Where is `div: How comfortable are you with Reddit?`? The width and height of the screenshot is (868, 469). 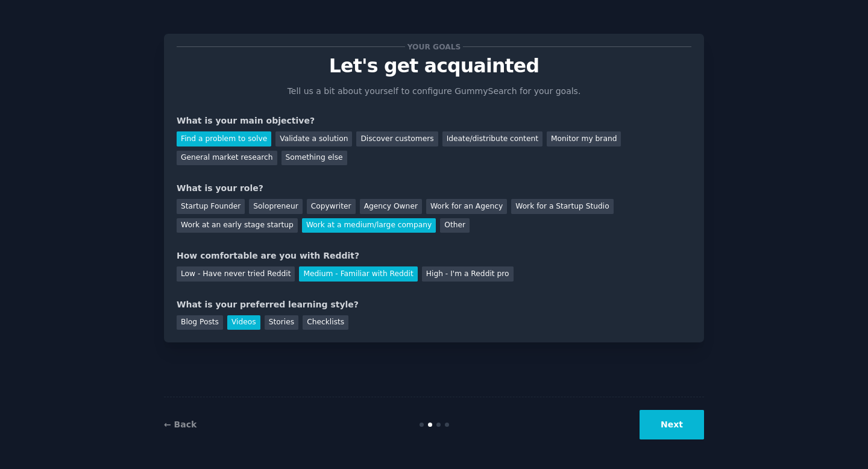 div: How comfortable are you with Reddit? is located at coordinates (434, 255).